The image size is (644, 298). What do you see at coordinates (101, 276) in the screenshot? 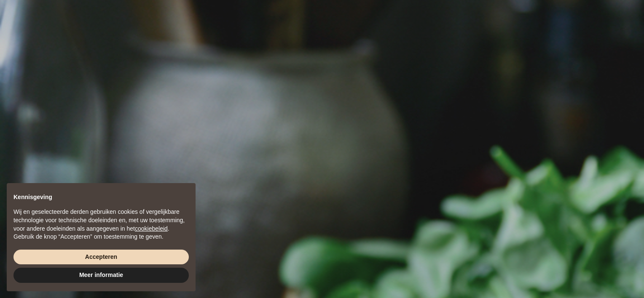
I see `button: Meer informatie` at bounding box center [101, 276].